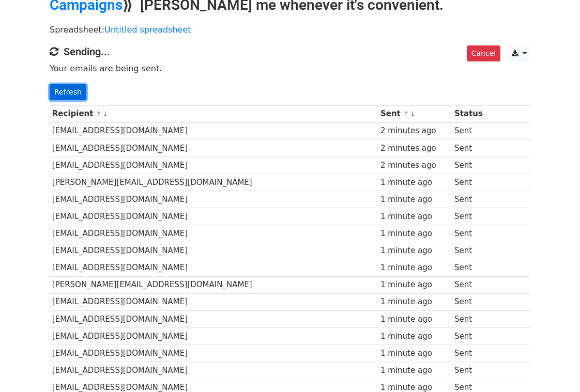 The image size is (580, 392). I want to click on a: Cancel, so click(483, 53).